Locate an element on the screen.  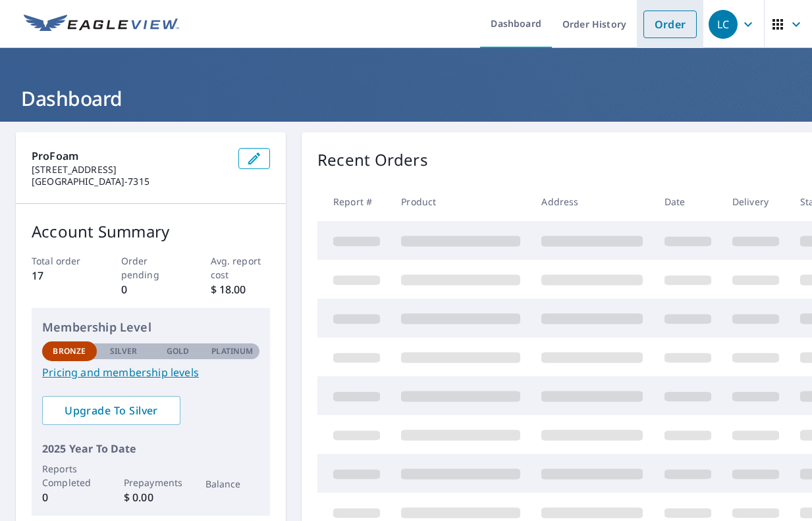
a: Pricing and membership levels is located at coordinates (151, 373).